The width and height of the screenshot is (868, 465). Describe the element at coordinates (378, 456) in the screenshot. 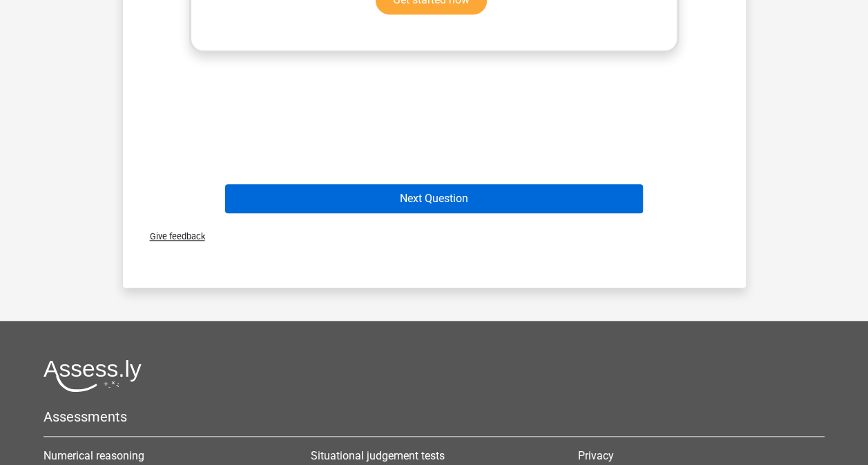

I see `a: Situational judgement tests` at that location.